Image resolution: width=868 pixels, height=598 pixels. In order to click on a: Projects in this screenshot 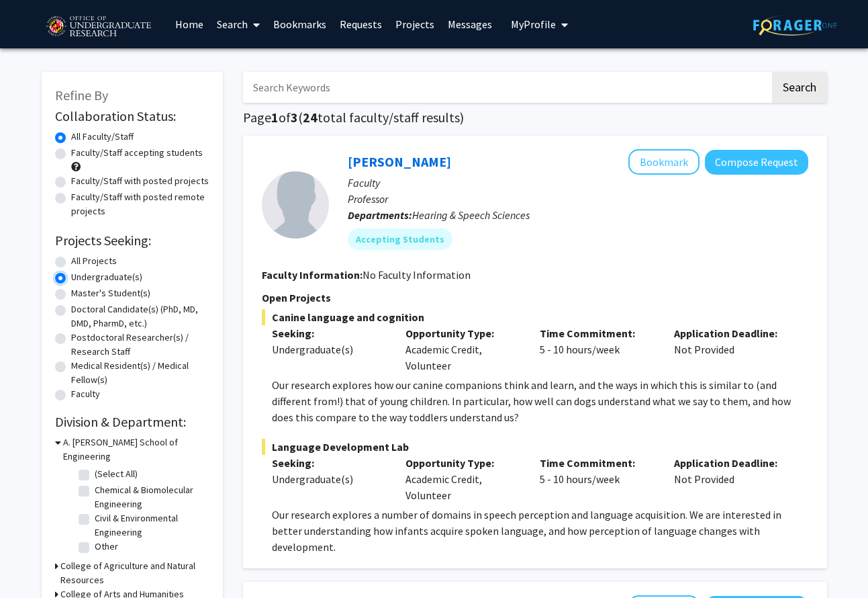, I will do `click(415, 24)`.